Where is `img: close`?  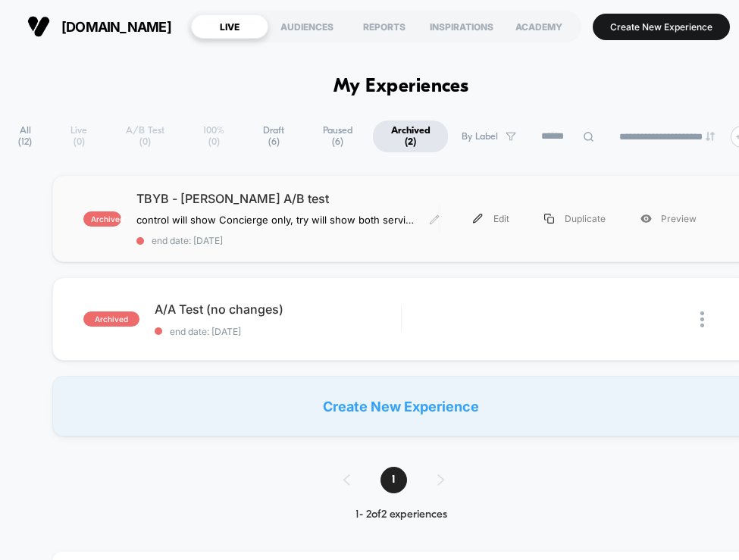
img: close is located at coordinates (702, 319).